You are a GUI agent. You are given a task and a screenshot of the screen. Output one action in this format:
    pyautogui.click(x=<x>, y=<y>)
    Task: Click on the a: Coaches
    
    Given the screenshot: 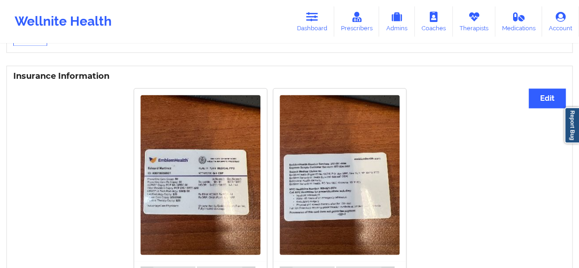 What is the action you would take?
    pyautogui.click(x=433, y=22)
    